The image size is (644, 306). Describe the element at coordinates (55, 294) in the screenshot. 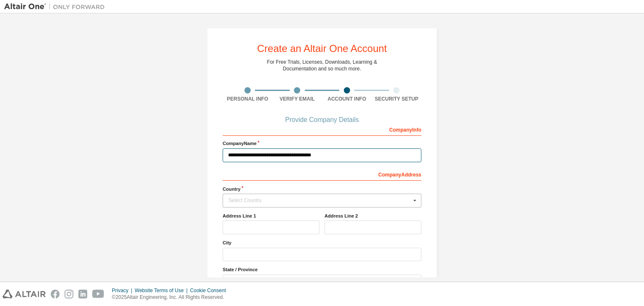

I see `img: facebook.svg` at that location.